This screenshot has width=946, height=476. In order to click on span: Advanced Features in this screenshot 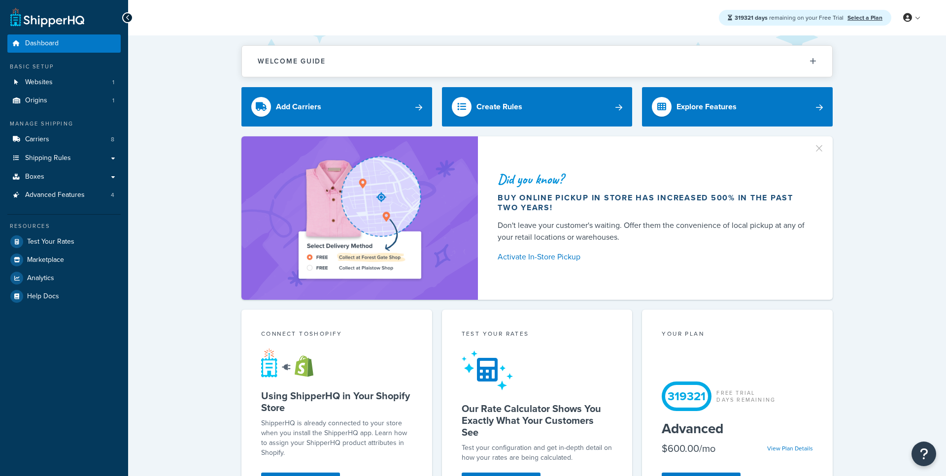, I will do `click(55, 195)`.